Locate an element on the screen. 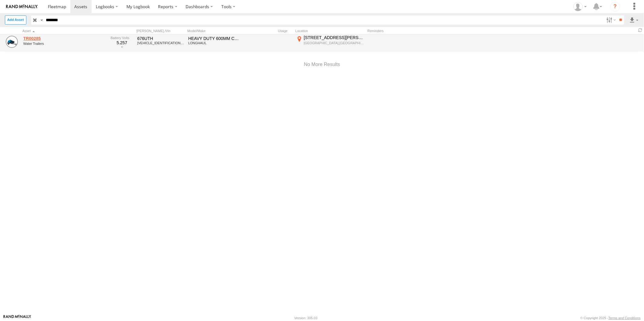 Image resolution: width=644 pixels, height=321 pixels. div: Reminders is located at coordinates (416, 31).